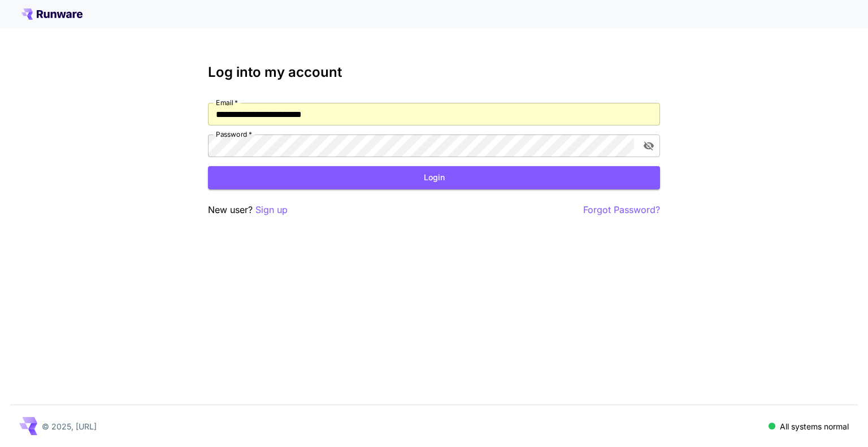 The height and width of the screenshot is (447, 868). What do you see at coordinates (271, 210) in the screenshot?
I see `p: Sign up` at bounding box center [271, 210].